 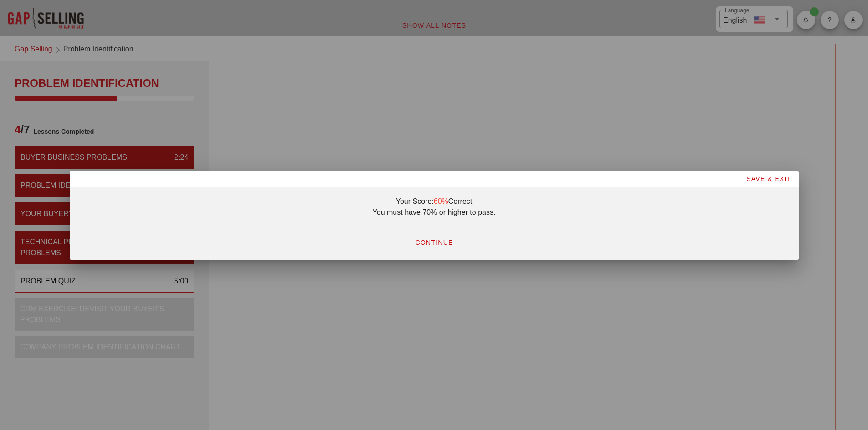 What do you see at coordinates (434, 243) in the screenshot?
I see `button: CONTINUE` at bounding box center [434, 243].